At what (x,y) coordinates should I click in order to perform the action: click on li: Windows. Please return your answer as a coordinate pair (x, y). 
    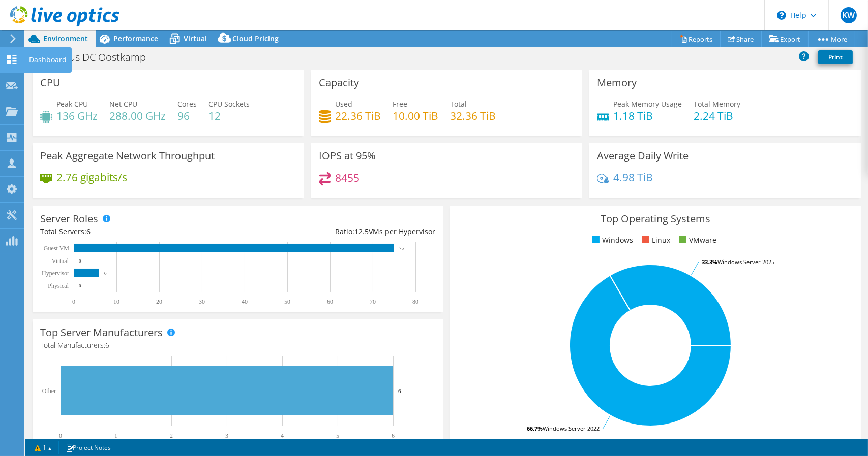
    Looking at the image, I should click on (611, 240).